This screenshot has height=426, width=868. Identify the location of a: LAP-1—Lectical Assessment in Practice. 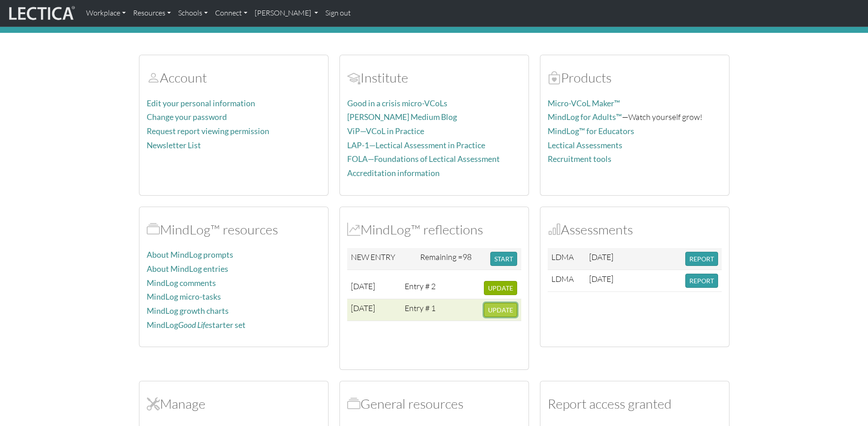
(416, 145).